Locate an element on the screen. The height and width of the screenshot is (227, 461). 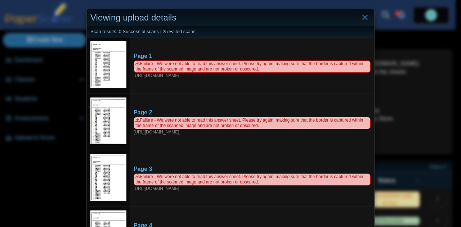
div: Scan results: 0 Successful scans | 25 Failed scans is located at coordinates (231, 32).